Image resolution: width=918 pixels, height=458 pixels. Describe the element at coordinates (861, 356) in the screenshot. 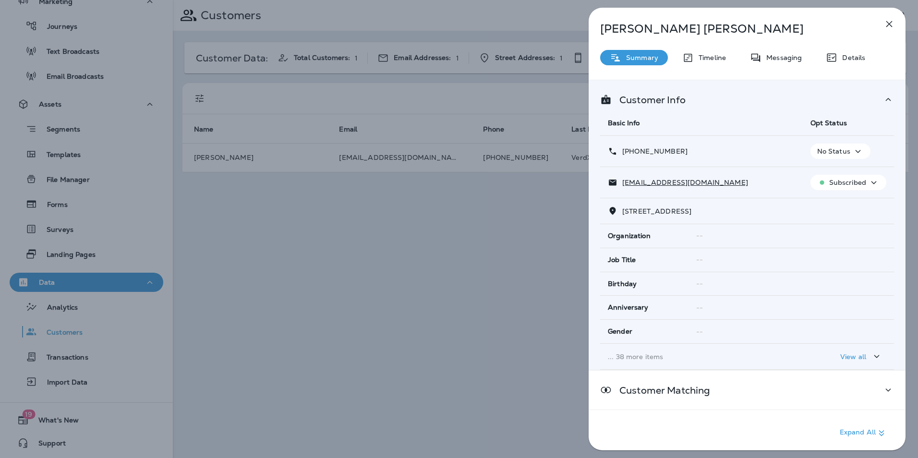

I see `button: View all` at that location.